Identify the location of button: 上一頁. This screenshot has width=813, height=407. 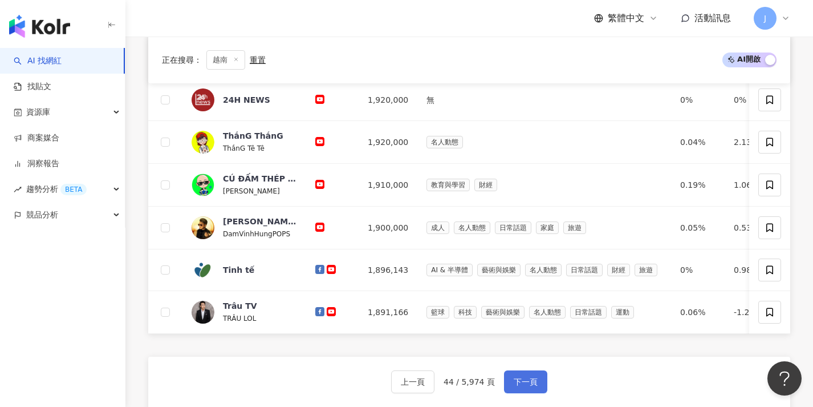
(413, 381).